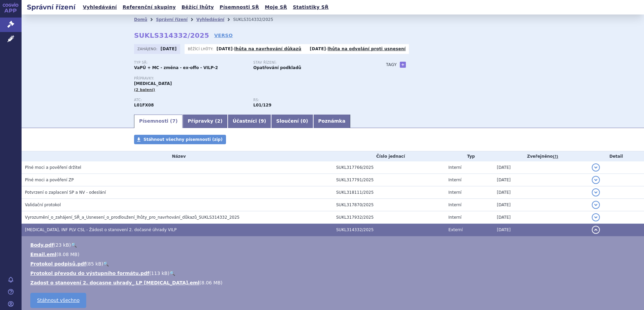 The width and height of the screenshot is (644, 310). I want to click on span: Validační protokol, so click(43, 205).